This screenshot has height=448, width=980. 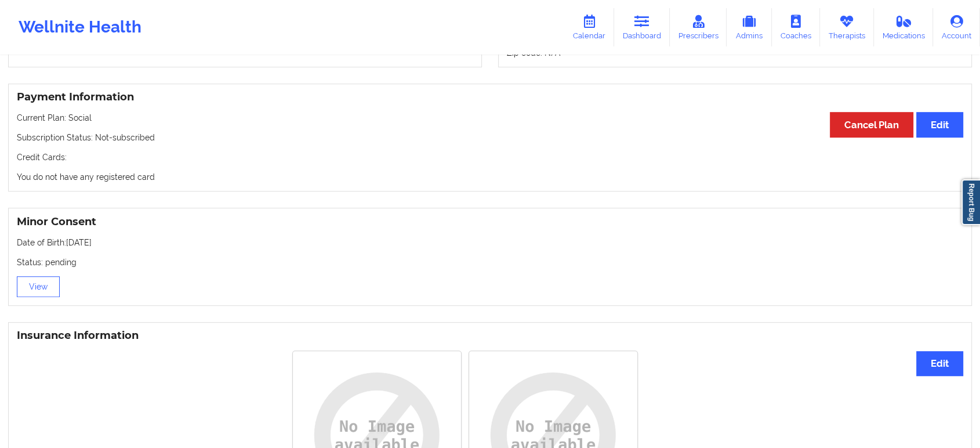 What do you see at coordinates (490, 157) in the screenshot?
I see `p: Credit Cards:` at bounding box center [490, 157].